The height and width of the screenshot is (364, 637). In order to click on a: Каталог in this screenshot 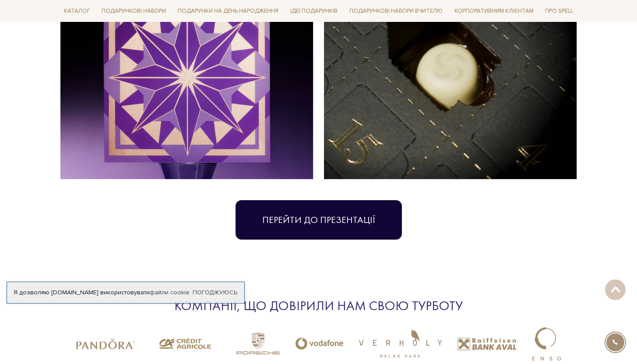, I will do `click(77, 11)`.